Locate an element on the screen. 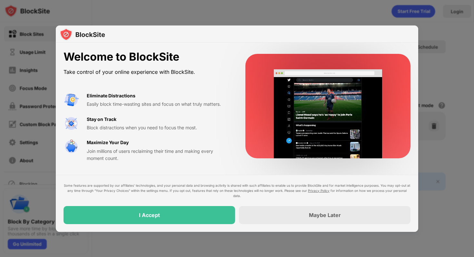 The height and width of the screenshot is (257, 474). div: Some features are supported by our affiliates’ technologies, and your personal data and browsing ... is located at coordinates (237, 191).